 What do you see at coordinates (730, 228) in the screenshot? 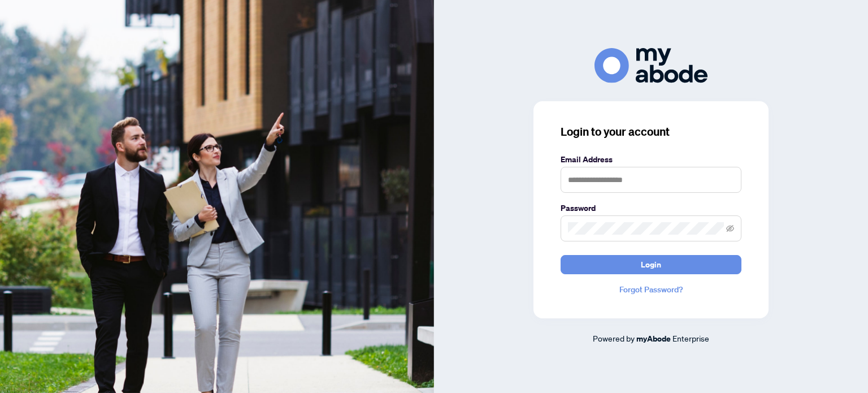
I see `span: eye-invisible` at bounding box center [730, 228].